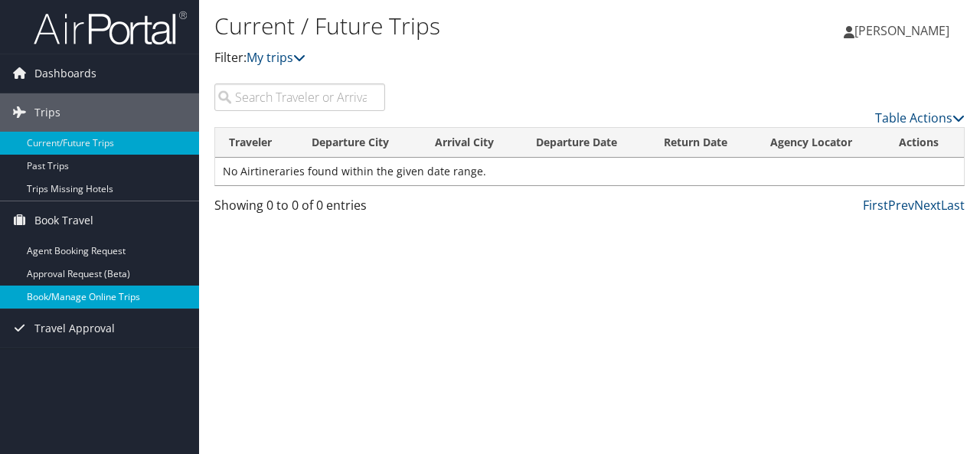 The width and height of the screenshot is (980, 454). What do you see at coordinates (256, 142) in the screenshot?
I see `th: Traveler: activate to sort column ascending` at bounding box center [256, 142].